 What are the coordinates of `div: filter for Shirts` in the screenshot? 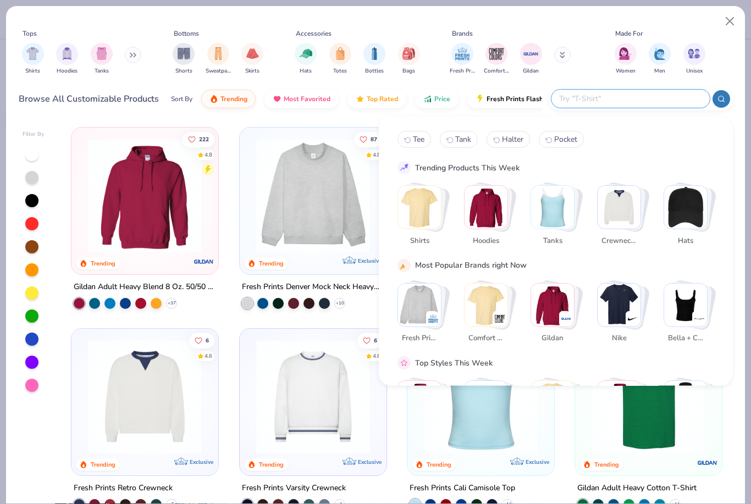 It's located at (33, 59).